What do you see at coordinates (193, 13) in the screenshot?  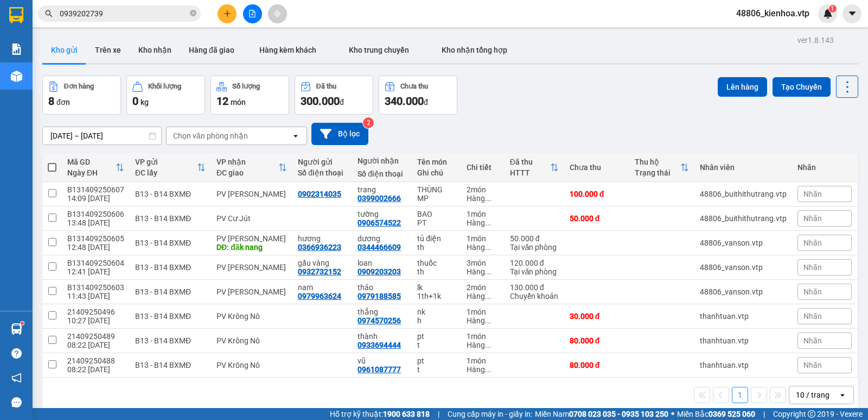 I see `span: close-circle` at bounding box center [193, 13].